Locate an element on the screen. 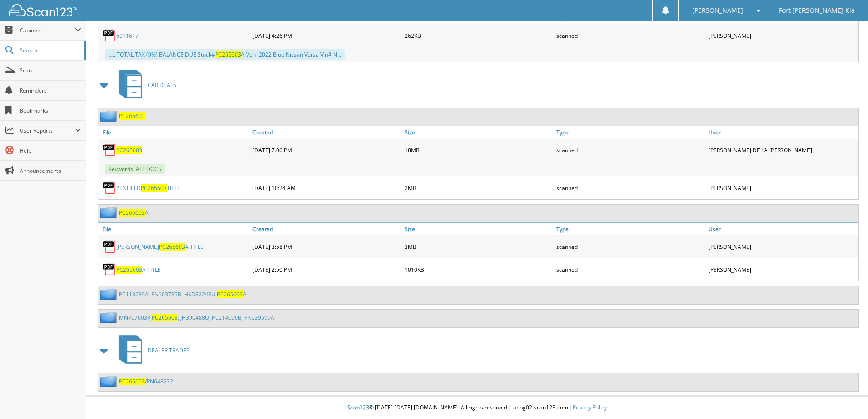  span: DEALER TRADES is located at coordinates (168, 350).